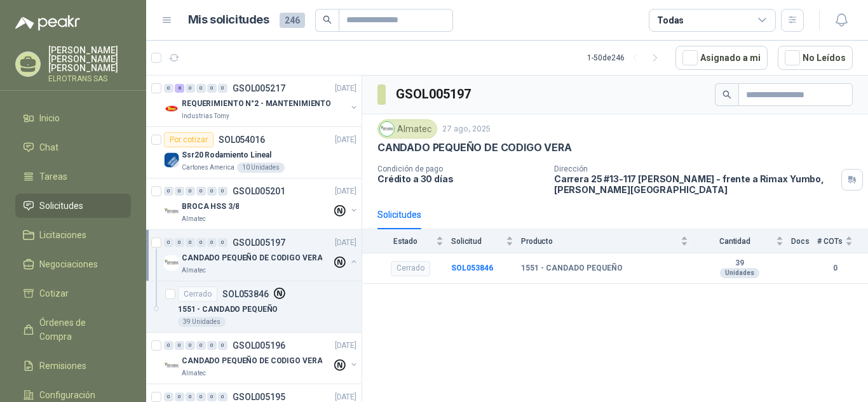  Describe the element at coordinates (740, 264) in the screenshot. I see `b: 39` at that location.